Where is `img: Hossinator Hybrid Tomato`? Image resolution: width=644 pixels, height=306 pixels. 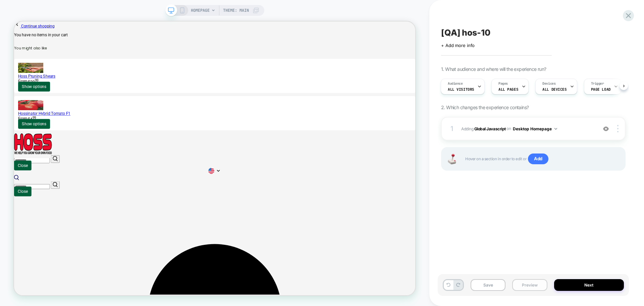 img: Hossinator Hybrid Tomato is located at coordinates (22, 112).